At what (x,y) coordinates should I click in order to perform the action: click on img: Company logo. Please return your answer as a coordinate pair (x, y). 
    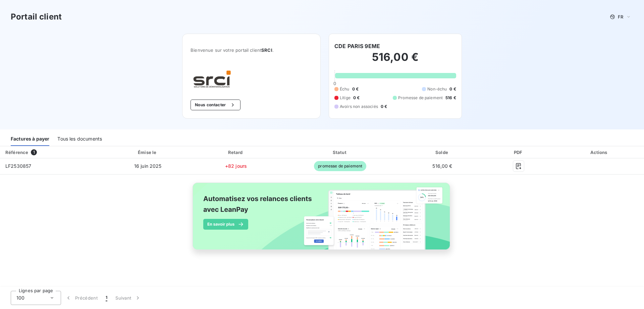
    Looking at the image, I should click on (212, 79).